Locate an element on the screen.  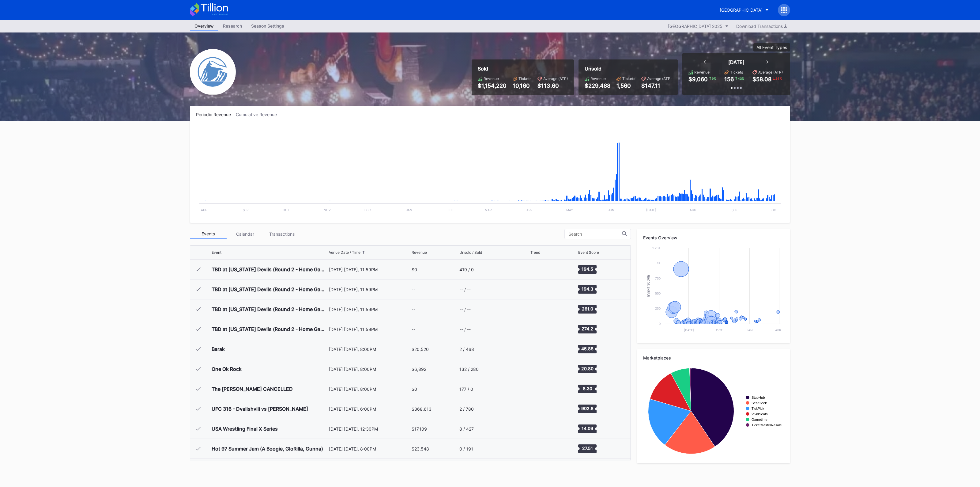
div: Hot 97 Summer Jam (A Boogie, GloRilla, Gunna) is located at coordinates (267, 448).